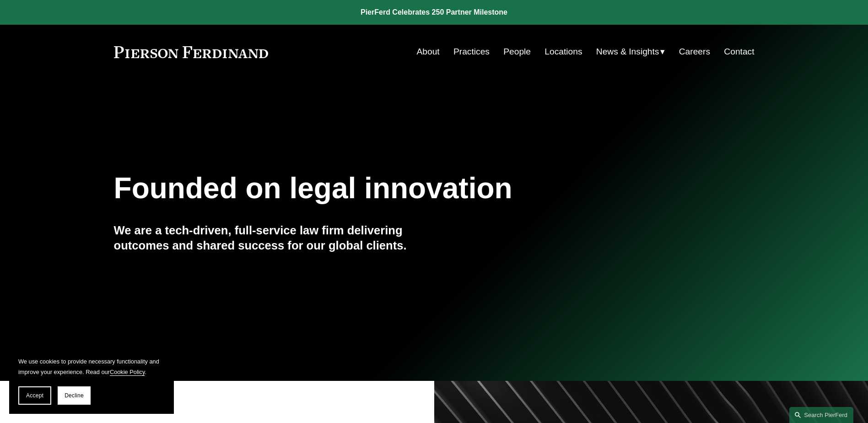 The width and height of the screenshot is (868, 423). Describe the element at coordinates (34, 395) in the screenshot. I see `span: Accept` at that location.